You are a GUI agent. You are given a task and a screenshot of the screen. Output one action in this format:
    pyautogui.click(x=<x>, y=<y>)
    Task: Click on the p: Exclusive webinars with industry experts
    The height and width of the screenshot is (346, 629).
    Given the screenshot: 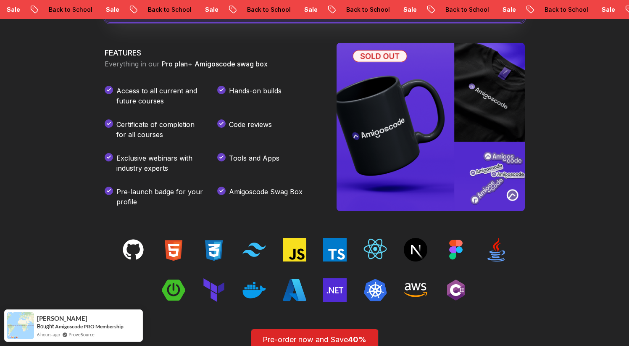 What is the action you would take?
    pyautogui.click(x=160, y=163)
    